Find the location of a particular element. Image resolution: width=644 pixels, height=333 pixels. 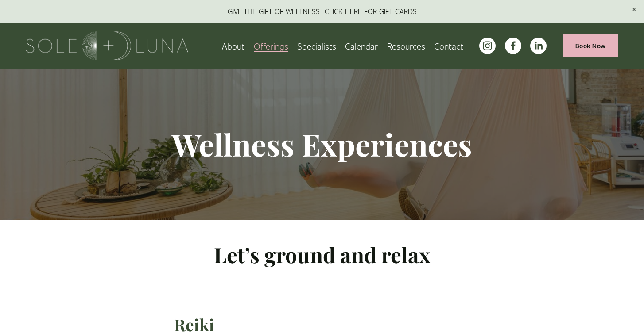

a: instagram-unauth is located at coordinates (487, 45).